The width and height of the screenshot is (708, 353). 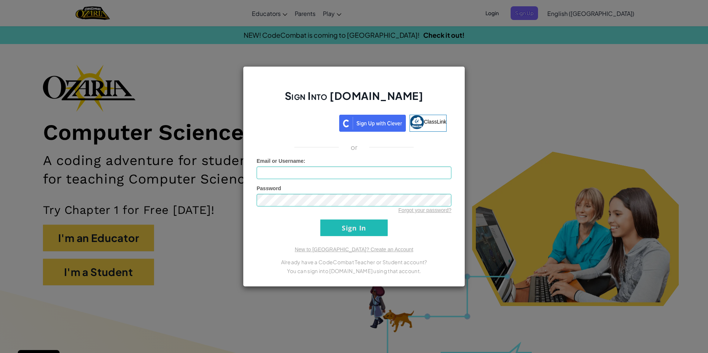 What do you see at coordinates (269, 189) in the screenshot?
I see `span: Password` at bounding box center [269, 189].